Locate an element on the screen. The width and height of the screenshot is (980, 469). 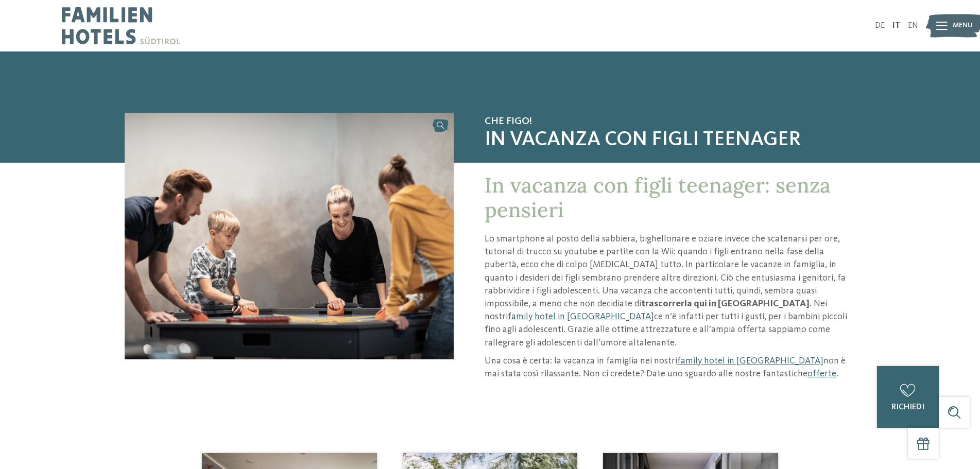
a: richiedi is located at coordinates (908, 397).